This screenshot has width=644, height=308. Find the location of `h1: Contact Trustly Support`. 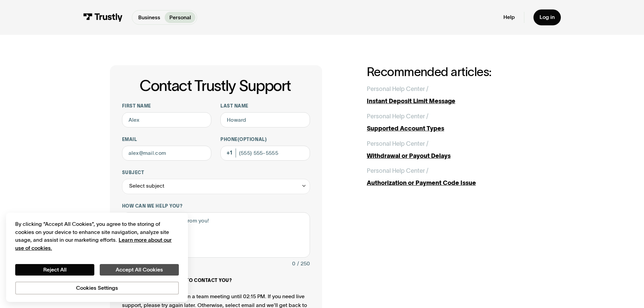

h1: Contact Trustly Support is located at coordinates (215, 85).